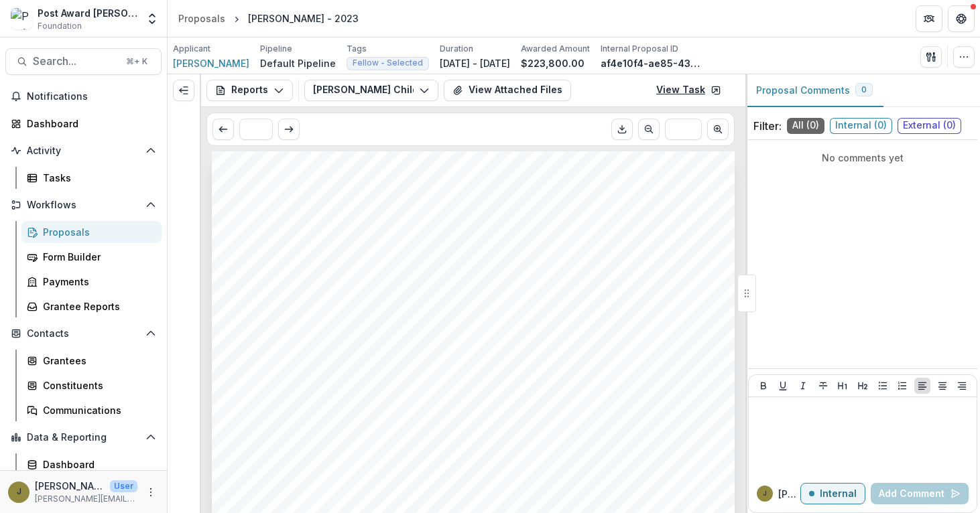 The height and width of the screenshot is (513, 980). Describe the element at coordinates (456, 489) in the screenshot. I see `span: description of collaborations and partnerships related to the JCC funded` at that location.